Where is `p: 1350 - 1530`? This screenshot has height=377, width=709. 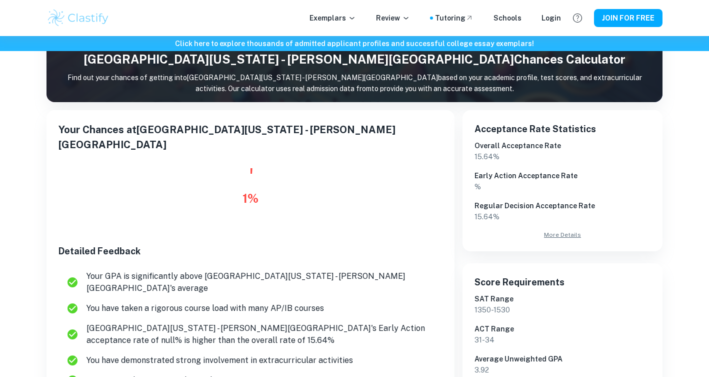 p: 1350 - 1530 is located at coordinates (563, 310).